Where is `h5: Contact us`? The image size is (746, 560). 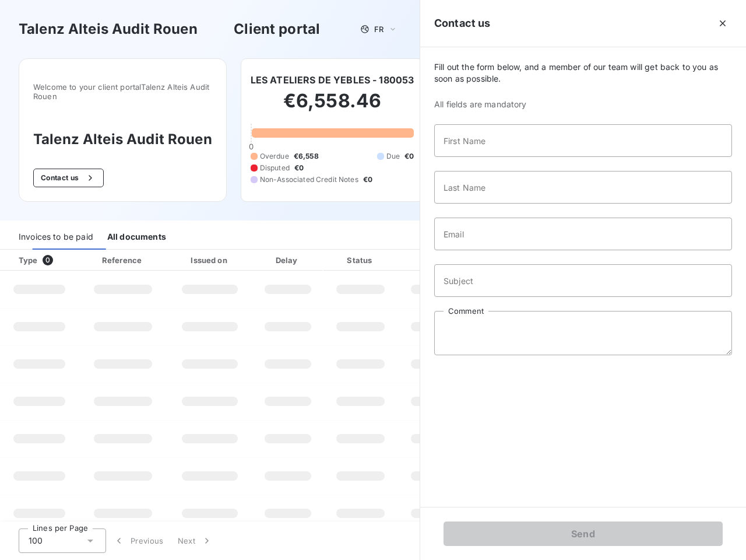 h5: Contact us is located at coordinates (462, 23).